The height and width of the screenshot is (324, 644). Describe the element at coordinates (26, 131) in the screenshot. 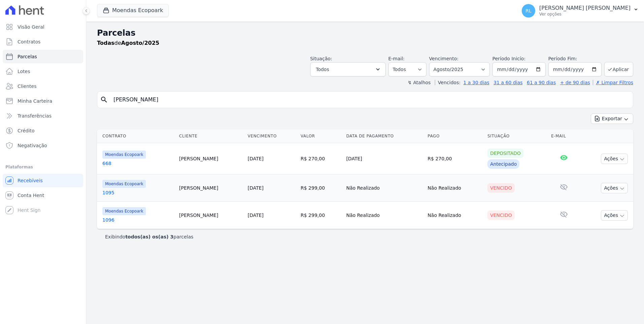

I see `span: Crédito` at that location.